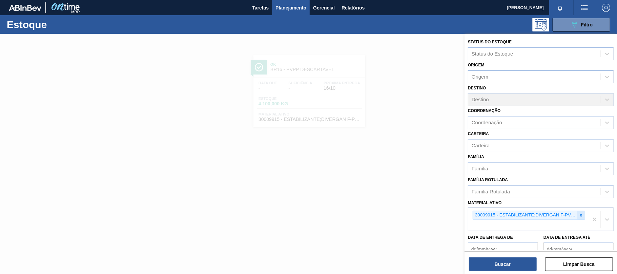 This screenshot has width=617, height=274. I want to click on label: Destino, so click(477, 88).